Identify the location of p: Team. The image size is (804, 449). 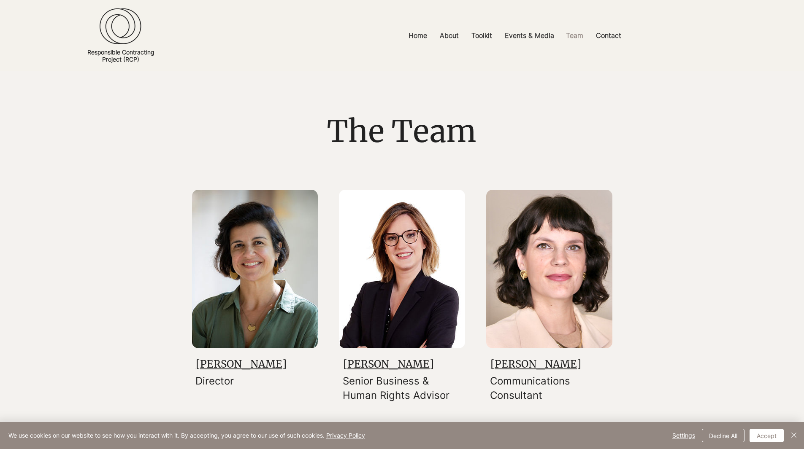
(574, 35).